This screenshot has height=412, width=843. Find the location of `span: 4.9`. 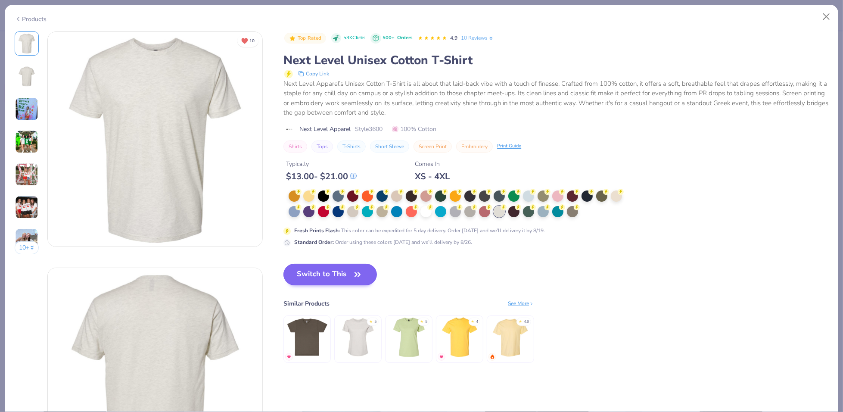

span: 4.9 is located at coordinates (454, 38).